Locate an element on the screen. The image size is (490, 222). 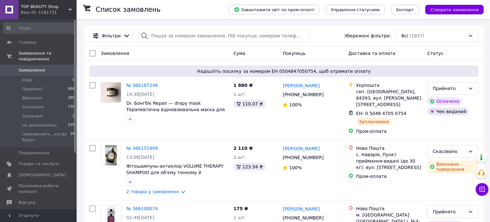
span: Доставка та оплата is located at coordinates (372, 53).